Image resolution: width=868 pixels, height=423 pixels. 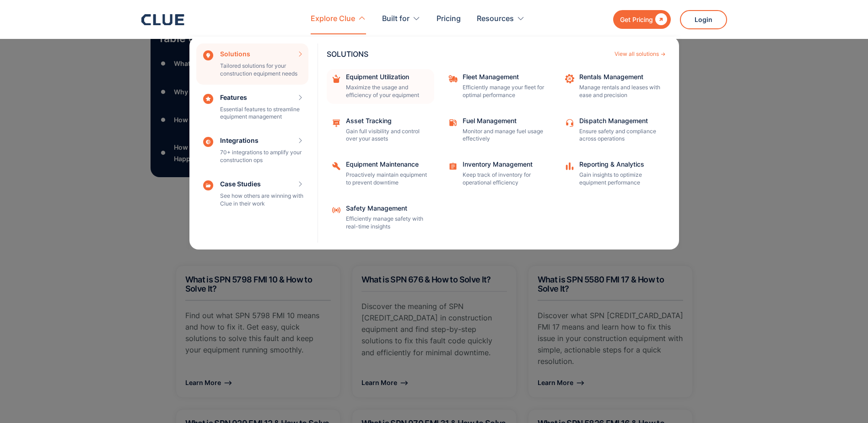 I want to click on a: Login, so click(x=703, y=20).